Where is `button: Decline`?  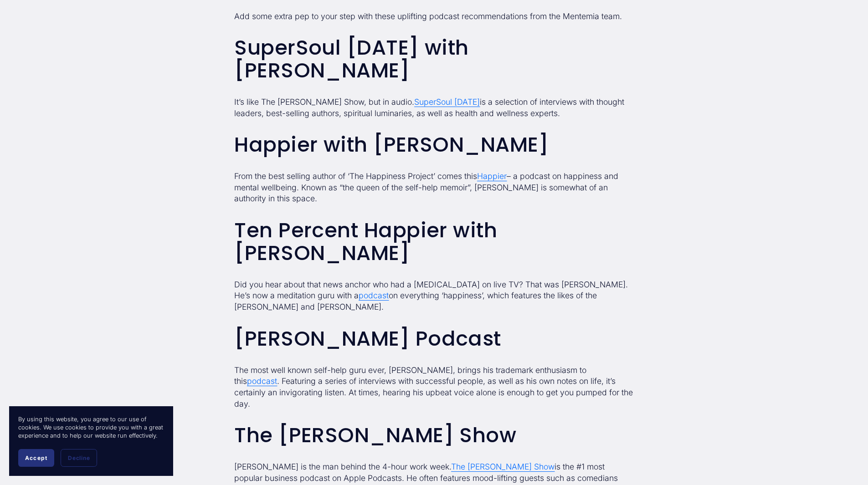
button: Decline is located at coordinates (79, 458).